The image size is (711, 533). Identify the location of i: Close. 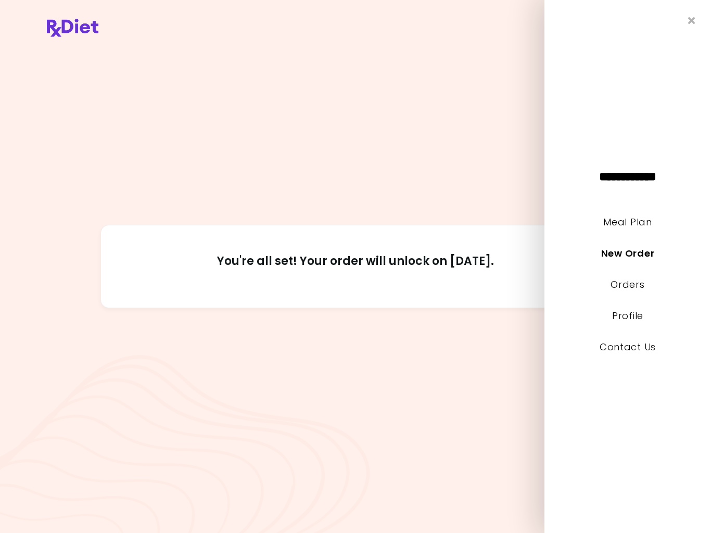
(692, 20).